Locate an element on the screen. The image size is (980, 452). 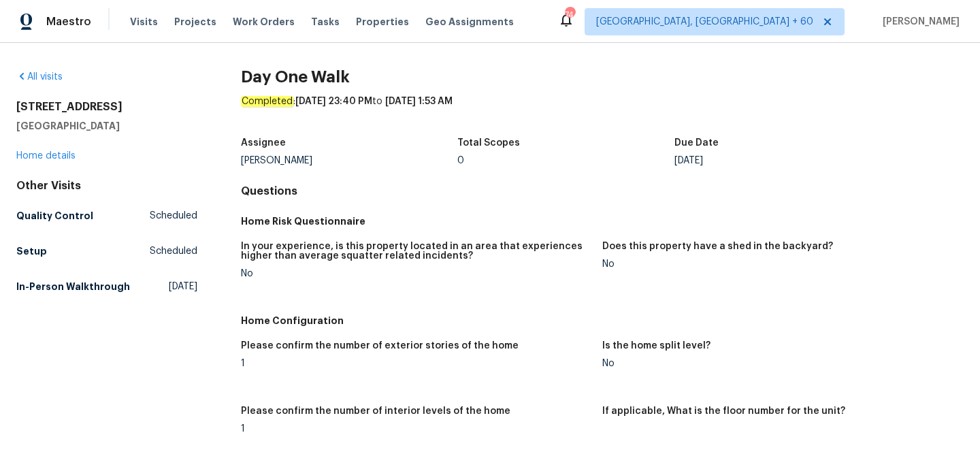
h5: Due Date is located at coordinates (696, 143).